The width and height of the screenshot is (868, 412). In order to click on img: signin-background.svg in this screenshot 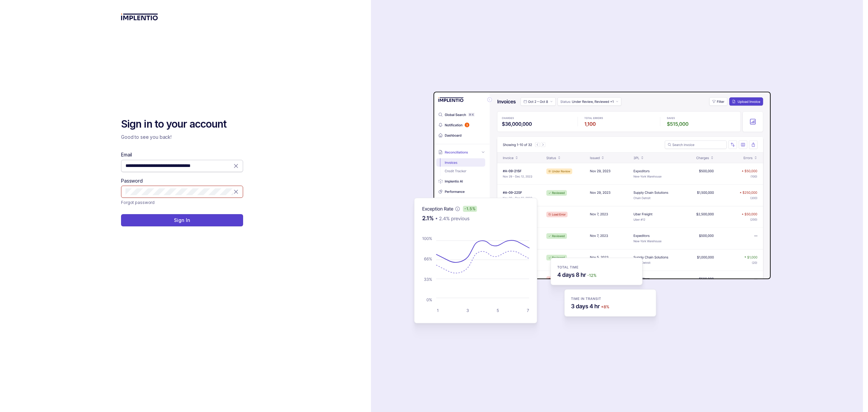, I will do `click(582, 206)`.